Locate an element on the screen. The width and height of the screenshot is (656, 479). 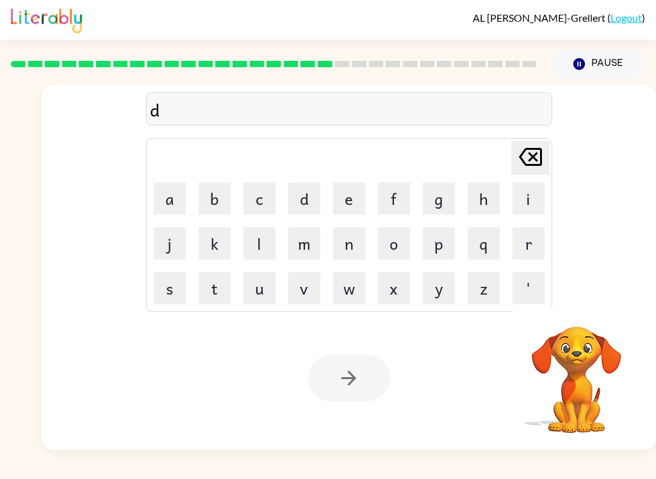
button: q is located at coordinates (483, 243).